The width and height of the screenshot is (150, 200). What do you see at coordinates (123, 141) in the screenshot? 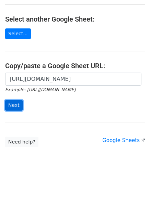
I see `a: Google Sheets` at bounding box center [123, 141].